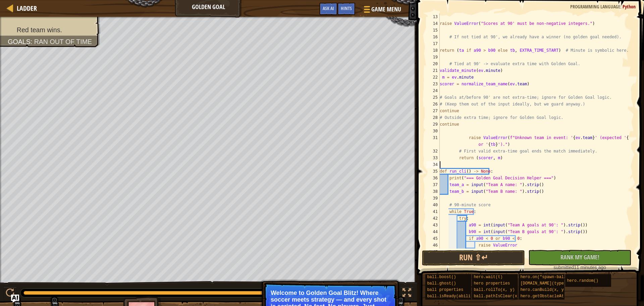 This screenshot has height=306, width=644. I want to click on span: ball.boost(), so click(441, 277).